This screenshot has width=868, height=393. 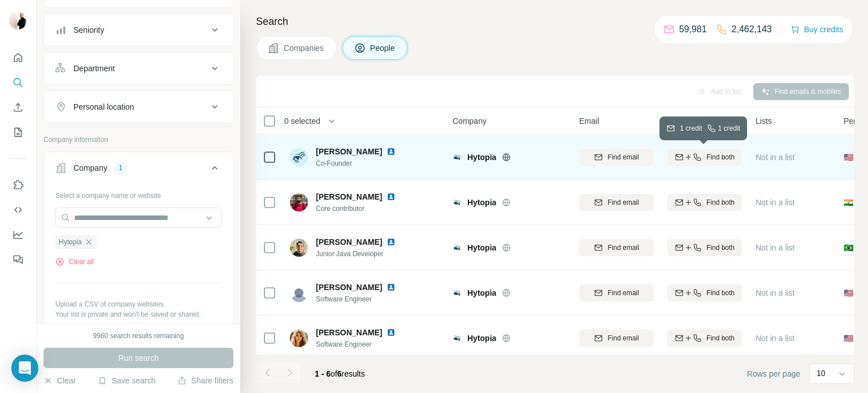 What do you see at coordinates (340, 373) in the screenshot?
I see `span: results` at bounding box center [340, 373].